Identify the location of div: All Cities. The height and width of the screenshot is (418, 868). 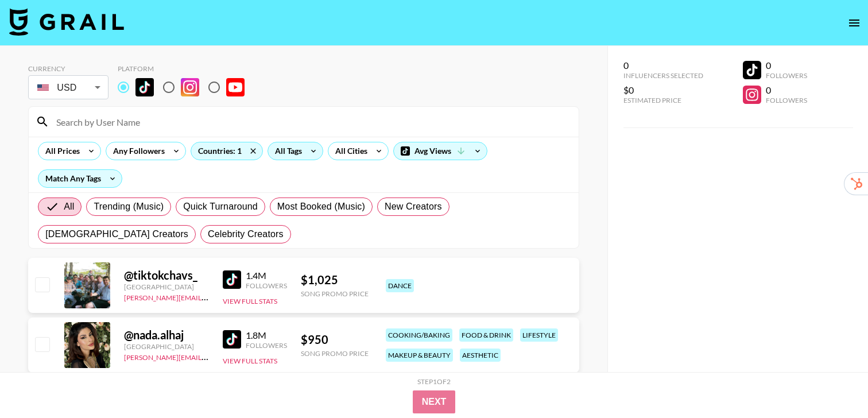
(349, 151).